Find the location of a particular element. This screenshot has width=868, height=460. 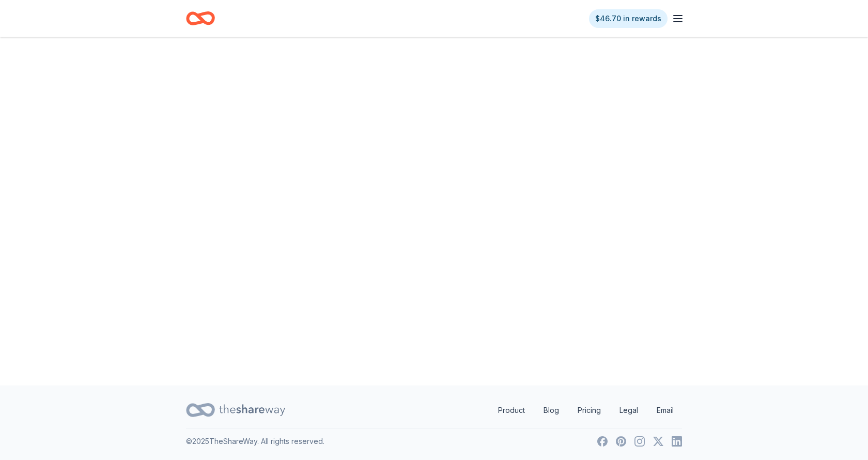

a: Blog is located at coordinates (552, 410).